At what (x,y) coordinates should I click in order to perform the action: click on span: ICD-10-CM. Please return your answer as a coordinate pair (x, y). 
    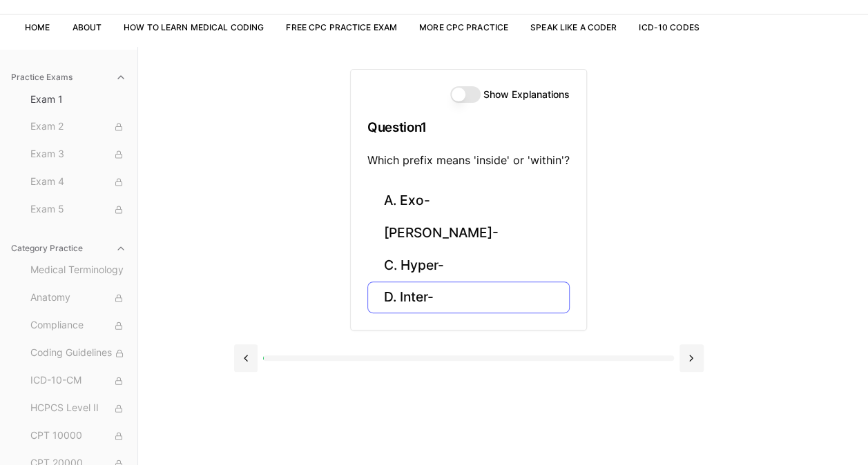
    Looking at the image, I should click on (78, 381).